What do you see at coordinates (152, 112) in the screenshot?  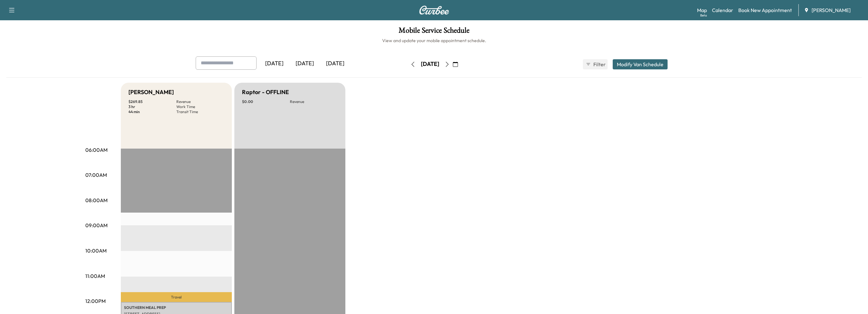 I see `p: 44 min` at bounding box center [152, 112].